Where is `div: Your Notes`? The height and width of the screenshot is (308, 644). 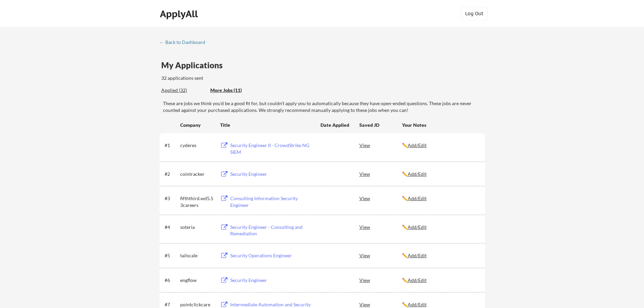
div: Your Notes is located at coordinates (440, 125).